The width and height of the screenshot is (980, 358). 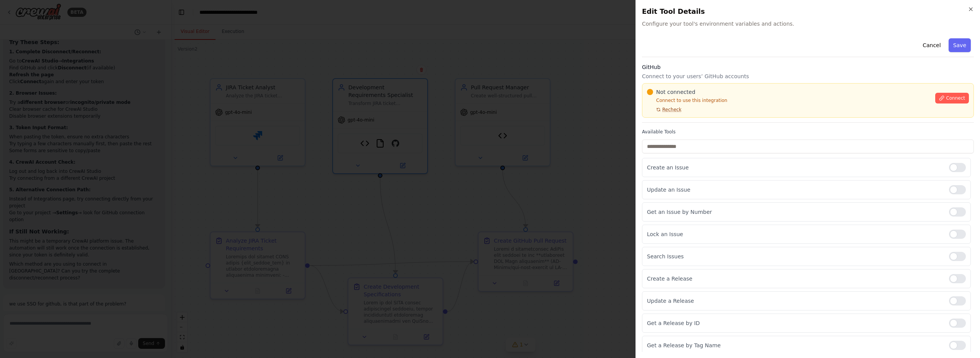 I want to click on p: Create an Issue, so click(x=794, y=167).